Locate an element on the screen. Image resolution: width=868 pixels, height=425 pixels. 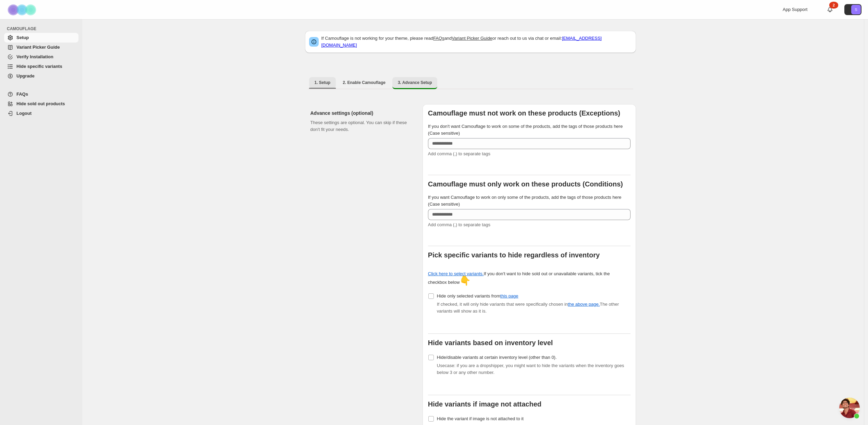
span: Logout is located at coordinates (24, 113).